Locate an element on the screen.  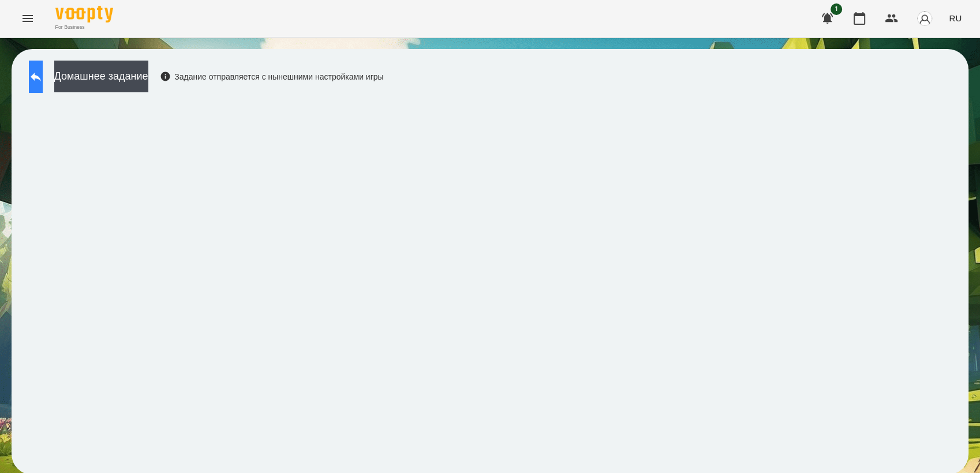
button: Домашнее задание is located at coordinates (101, 76).